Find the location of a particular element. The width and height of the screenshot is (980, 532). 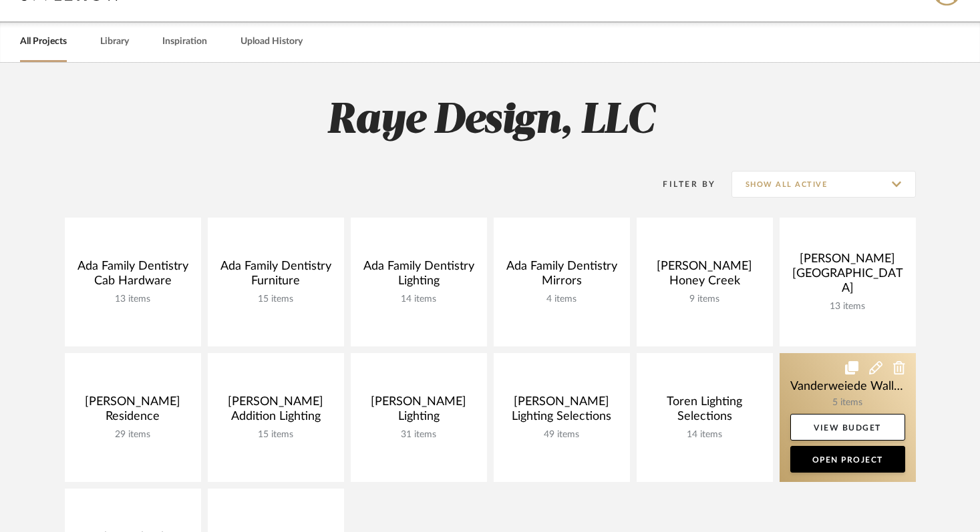

div: 9 items is located at coordinates (704, 299).